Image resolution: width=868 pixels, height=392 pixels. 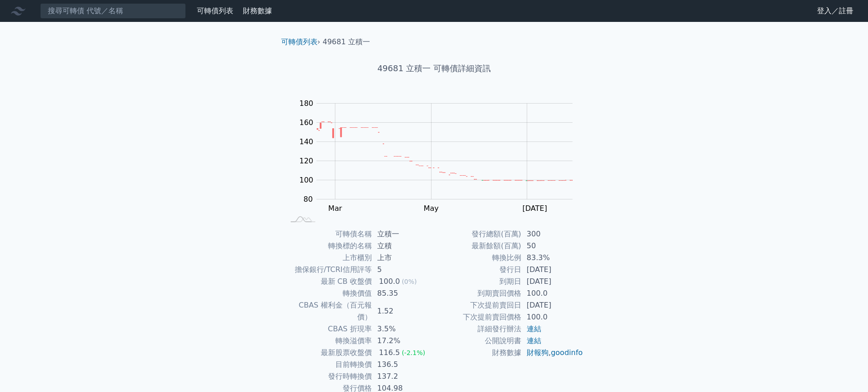 I want to click on td: 發行時轉換價, so click(x=328, y=376).